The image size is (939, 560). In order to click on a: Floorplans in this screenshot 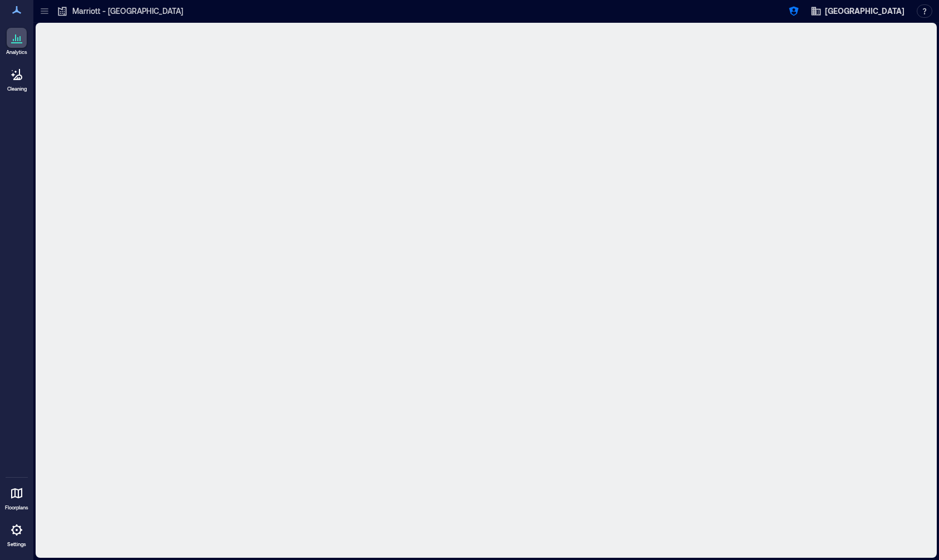, I will do `click(17, 497)`.